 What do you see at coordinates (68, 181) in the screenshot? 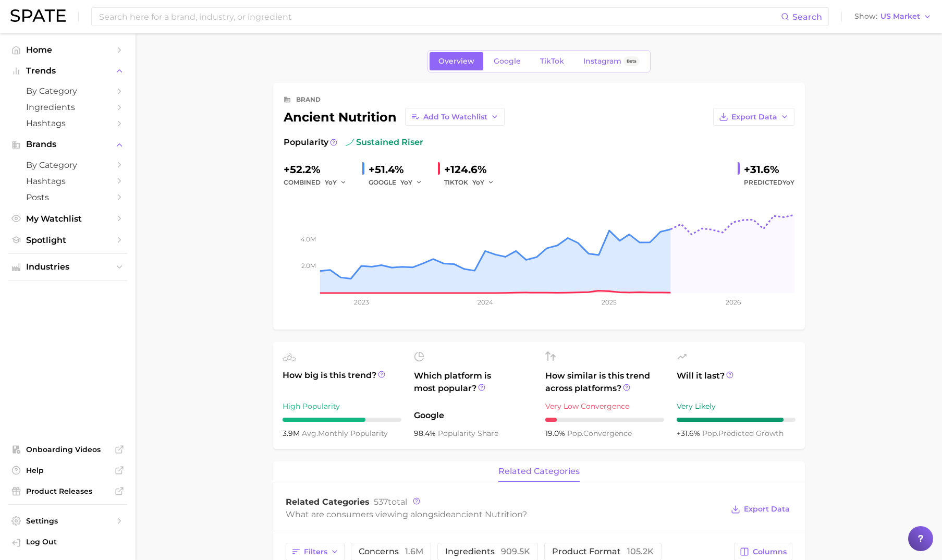
I see `span: Hashtags` at bounding box center [68, 181].